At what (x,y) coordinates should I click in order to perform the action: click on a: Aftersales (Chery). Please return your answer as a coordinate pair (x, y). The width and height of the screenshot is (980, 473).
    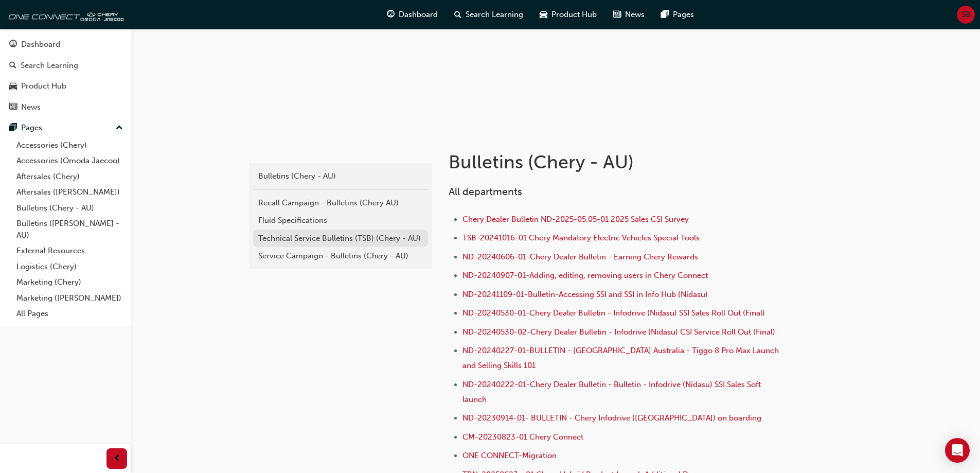
    Looking at the image, I should click on (69, 176).